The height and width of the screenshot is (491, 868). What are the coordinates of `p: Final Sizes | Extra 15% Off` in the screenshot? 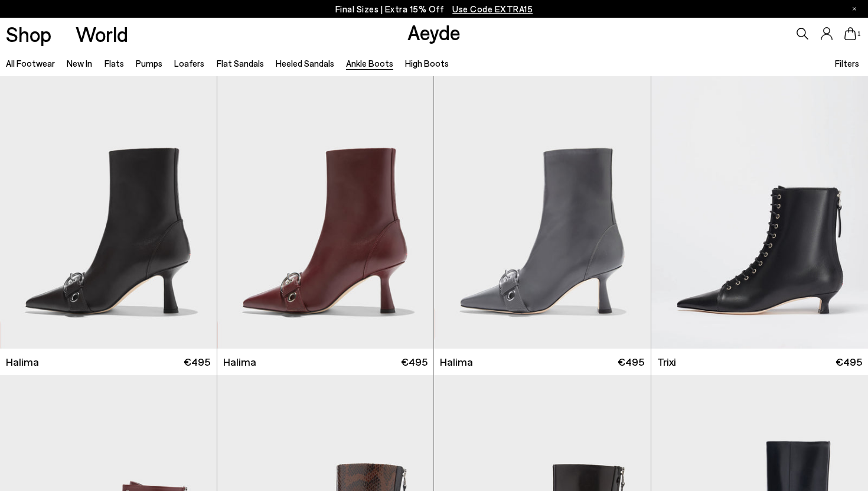 It's located at (434, 9).